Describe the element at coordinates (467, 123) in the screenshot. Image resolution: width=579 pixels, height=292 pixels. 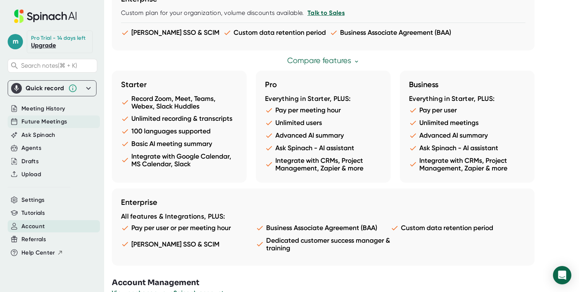
I see `li: Unlimited meetings` at that location.